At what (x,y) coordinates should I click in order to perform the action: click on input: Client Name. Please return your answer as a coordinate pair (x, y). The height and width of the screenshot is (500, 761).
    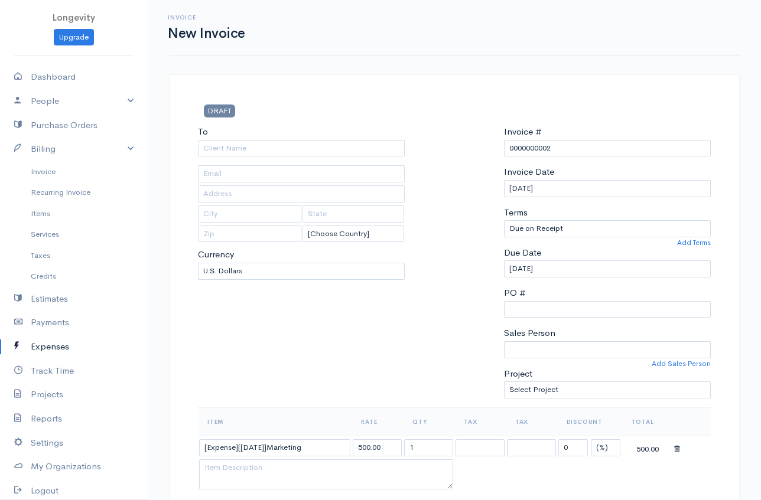
    Looking at the image, I should click on (301, 148).